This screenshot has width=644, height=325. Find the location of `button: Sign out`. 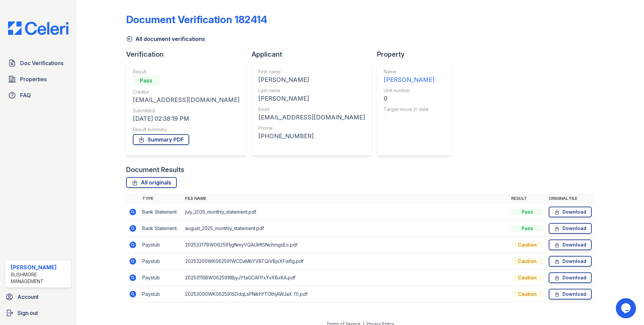

button: Sign out is located at coordinates (38, 313).